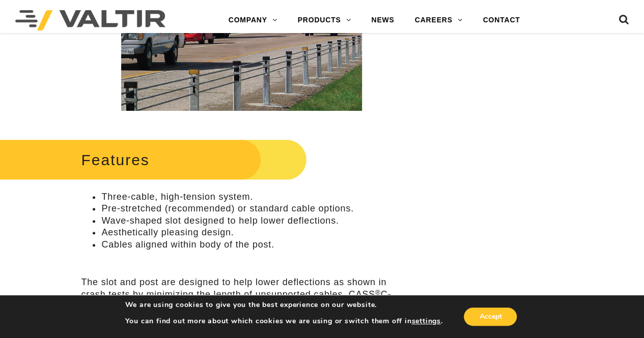 This screenshot has width=644, height=338. What do you see at coordinates (284, 322) in the screenshot?
I see `p: You can find out more about which cookies we are using or switch them off in .` at bounding box center [284, 322].